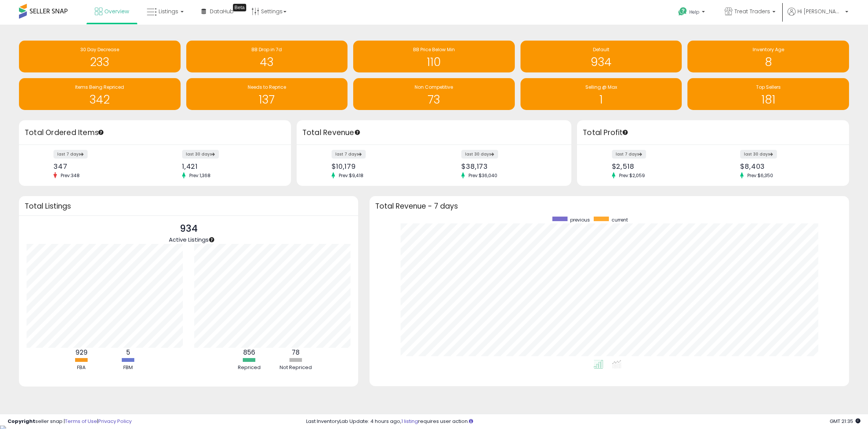  I want to click on span: Prev: $9,418, so click(351, 176).